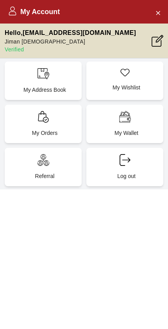  Describe the element at coordinates (71, 49) in the screenshot. I see `p: Verified` at that location.